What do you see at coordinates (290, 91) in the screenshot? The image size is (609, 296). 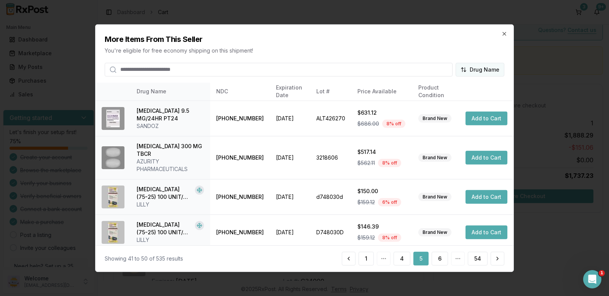 I see `th: Expiration Date` at bounding box center [290, 91].